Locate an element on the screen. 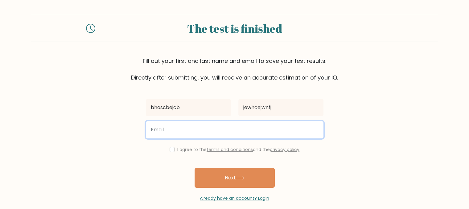 The height and width of the screenshot is (209, 469). a: terms and conditions is located at coordinates (230, 149).